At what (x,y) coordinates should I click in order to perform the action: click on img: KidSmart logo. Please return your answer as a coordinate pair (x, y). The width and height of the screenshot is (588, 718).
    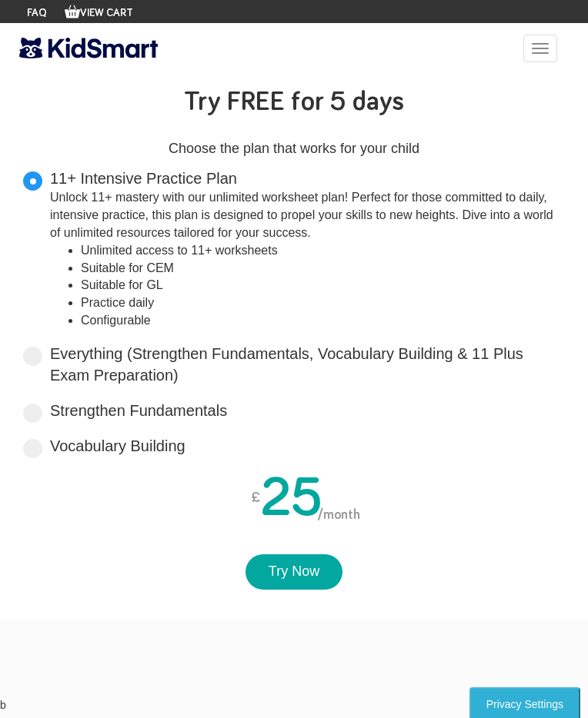
    Looking at the image, I should click on (88, 47).